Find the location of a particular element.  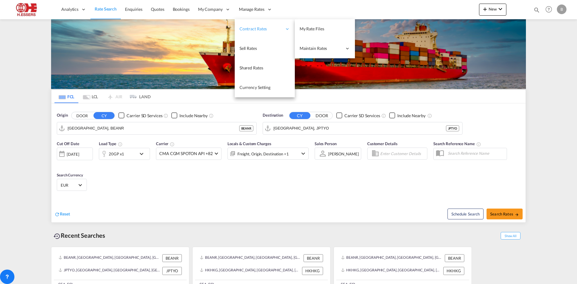

button: DOOR is located at coordinates (82, 115).